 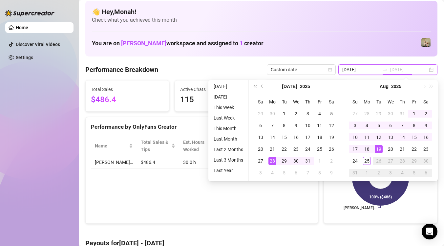 What do you see at coordinates (426, 149) in the screenshot?
I see `td: 2025-08-23` at bounding box center [426, 149].